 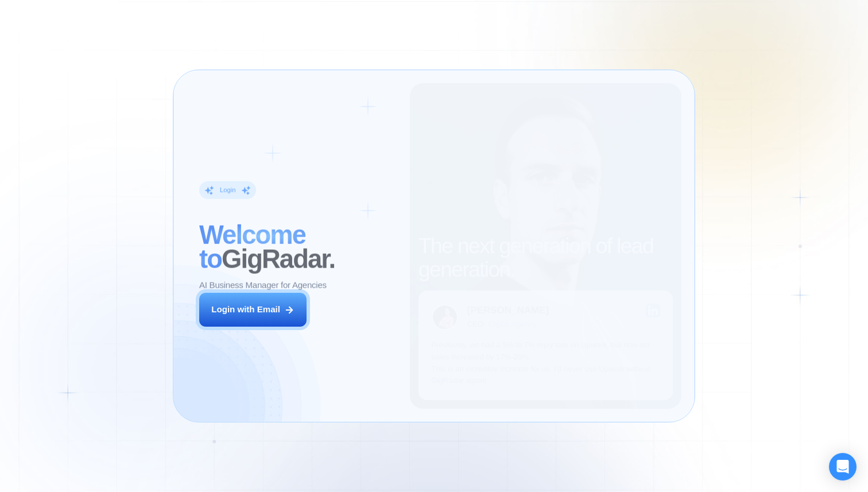 I want to click on div: Digital Agency, so click(x=512, y=324).